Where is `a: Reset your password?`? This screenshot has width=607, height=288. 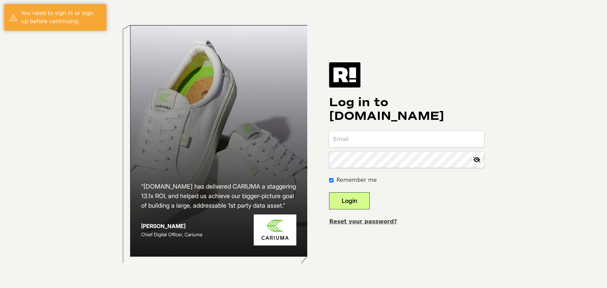 a: Reset your password? is located at coordinates (363, 222).